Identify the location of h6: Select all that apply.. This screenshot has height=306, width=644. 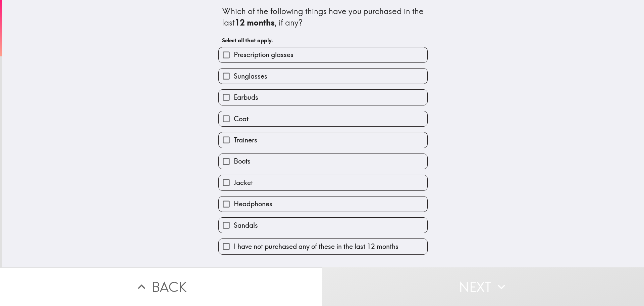
(323, 40).